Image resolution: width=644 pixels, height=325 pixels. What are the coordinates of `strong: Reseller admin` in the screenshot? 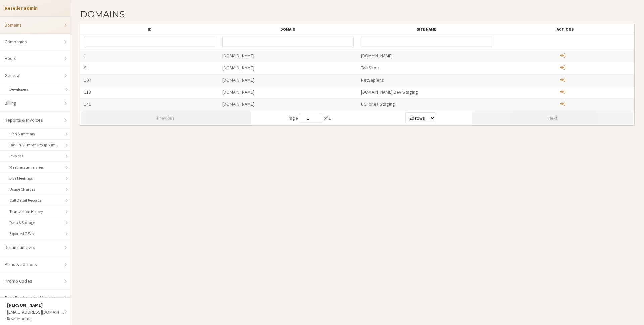 It's located at (21, 8).